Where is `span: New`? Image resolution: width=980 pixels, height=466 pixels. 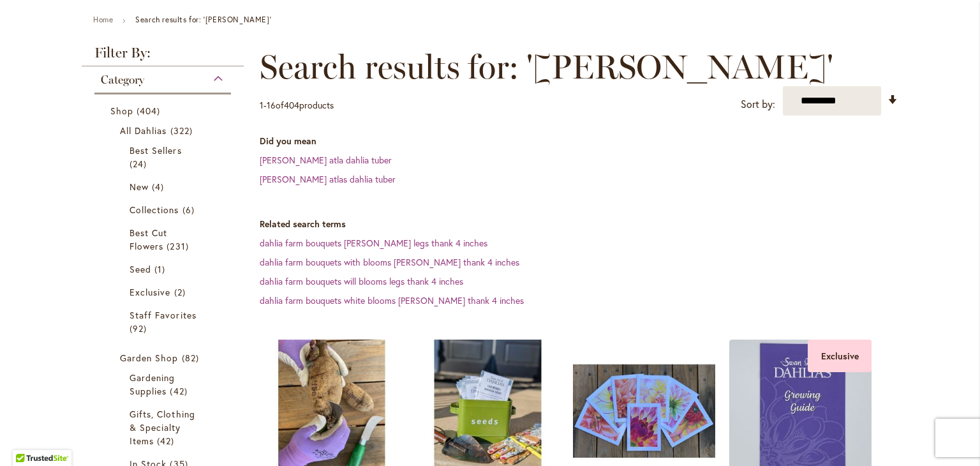 span: New is located at coordinates (139, 186).